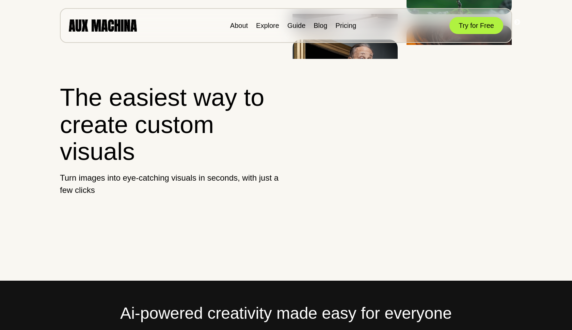 Image resolution: width=572 pixels, height=330 pixels. I want to click on p: Turn images into eye-catching visuals in seconds, with just a few clicks, so click(170, 184).